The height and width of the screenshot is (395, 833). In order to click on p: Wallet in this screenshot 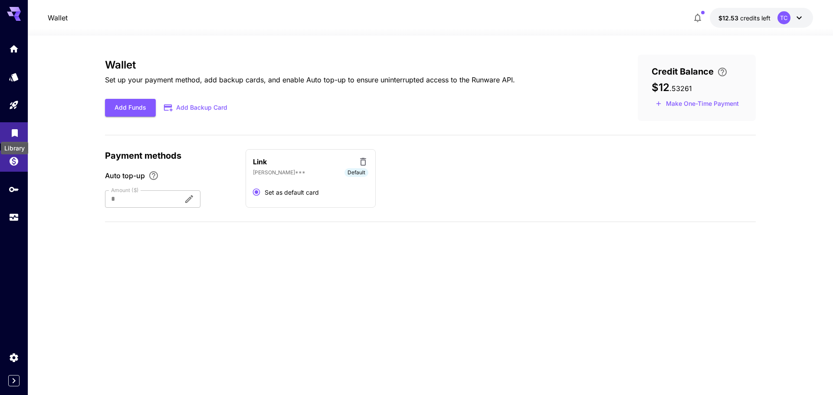, I will do `click(58, 18)`.